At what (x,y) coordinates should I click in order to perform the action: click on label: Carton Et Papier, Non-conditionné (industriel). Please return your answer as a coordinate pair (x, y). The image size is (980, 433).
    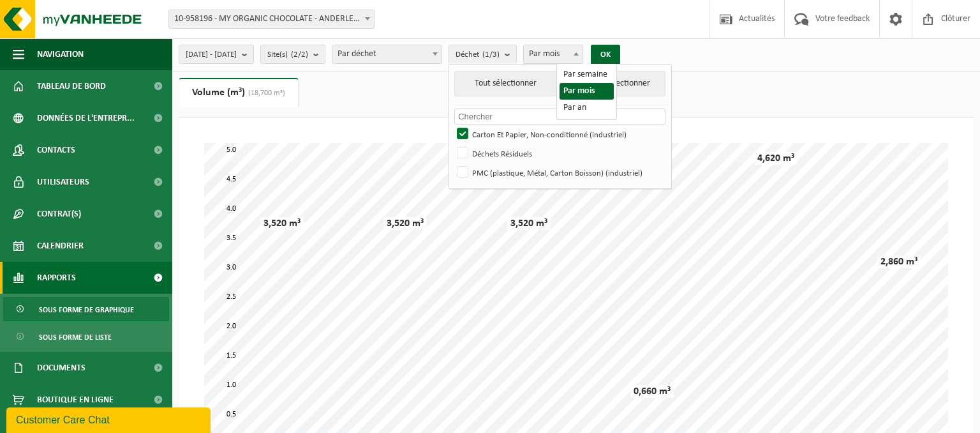
    Looking at the image, I should click on (559, 134).